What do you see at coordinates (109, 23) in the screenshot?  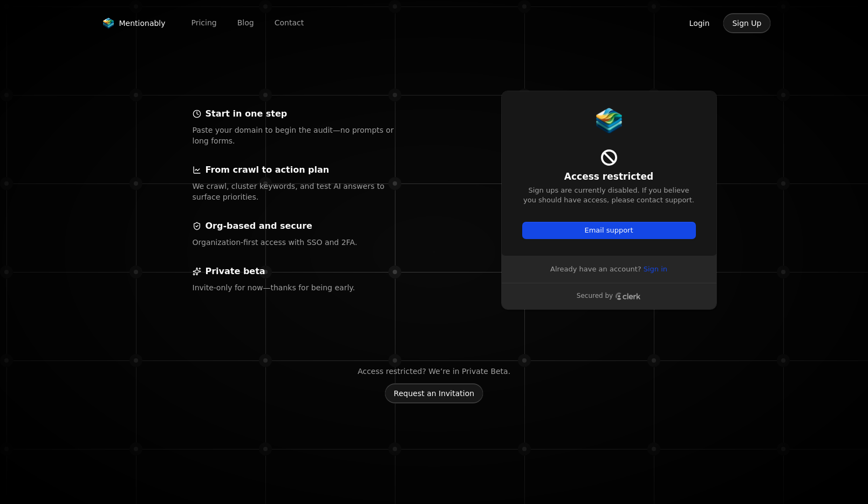 I see `img: Mentionably logo` at bounding box center [109, 23].